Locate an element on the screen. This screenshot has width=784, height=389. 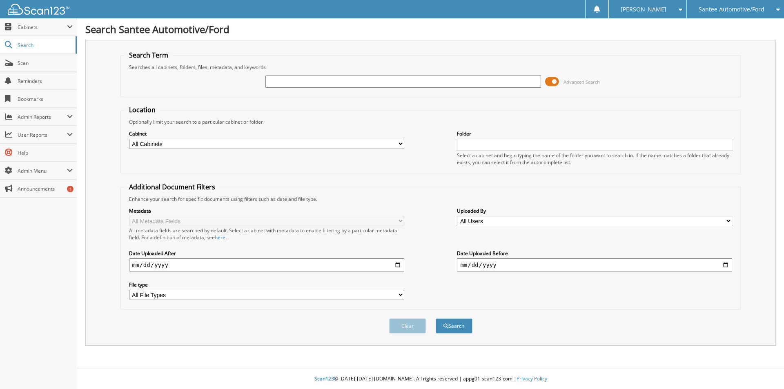
span: Advanced Search is located at coordinates (582, 82).